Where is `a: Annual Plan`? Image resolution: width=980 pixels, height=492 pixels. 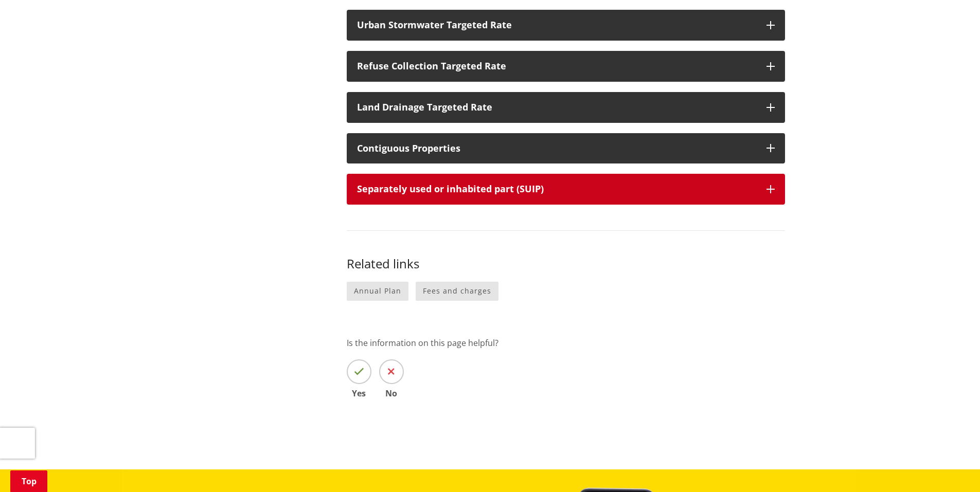
a: Annual Plan is located at coordinates (378, 291).